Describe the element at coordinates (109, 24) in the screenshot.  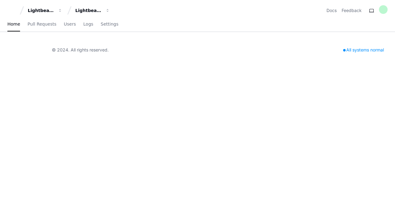
I see `span: Settings` at that location.